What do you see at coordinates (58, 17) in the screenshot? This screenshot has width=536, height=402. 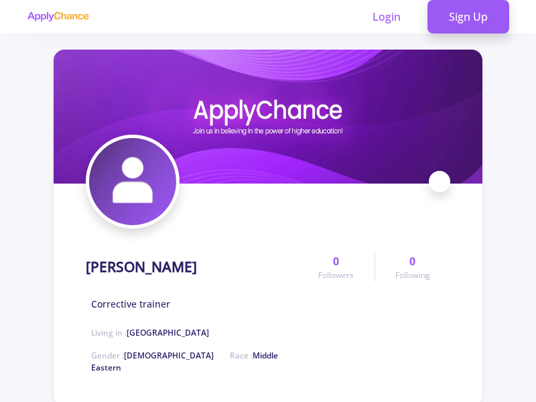 I see `img: applychance logo text only` at bounding box center [58, 17].